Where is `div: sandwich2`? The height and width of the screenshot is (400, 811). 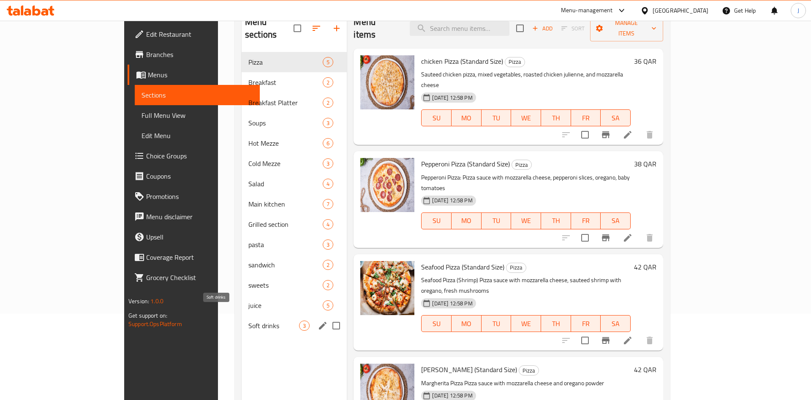 div: sandwich2 is located at coordinates (294, 265).